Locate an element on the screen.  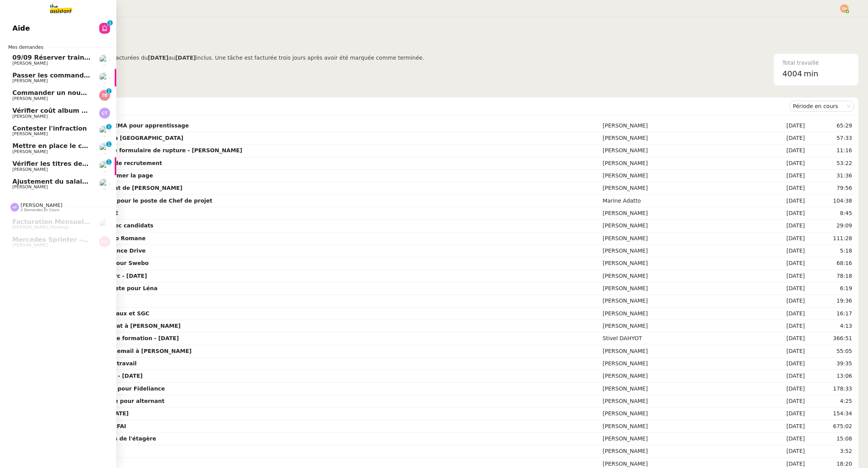
td: 178:33 is located at coordinates (830, 389).